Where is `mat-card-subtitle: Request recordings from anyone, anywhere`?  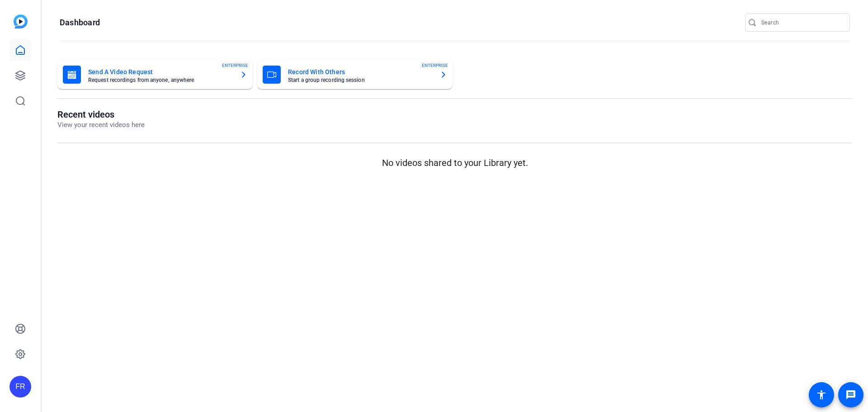 mat-card-subtitle: Request recordings from anyone, anywhere is located at coordinates (160, 80).